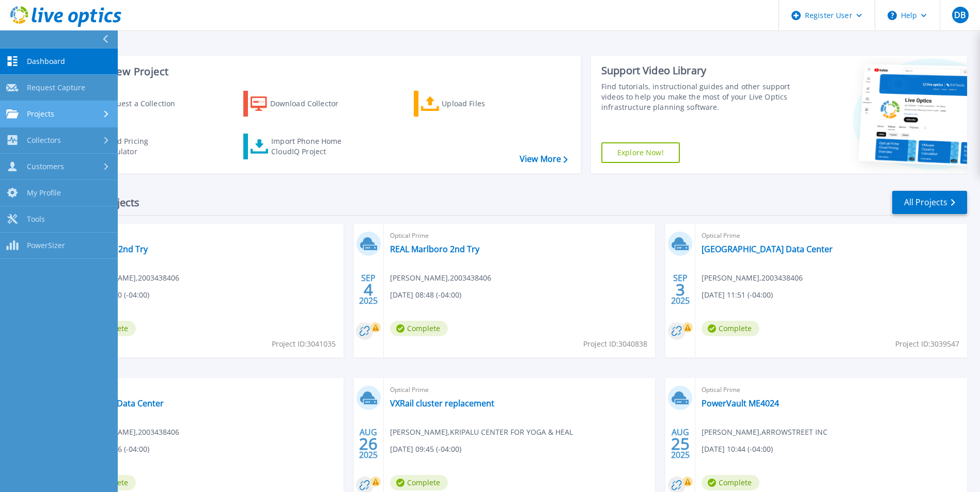  I want to click on span: Tools, so click(36, 219).